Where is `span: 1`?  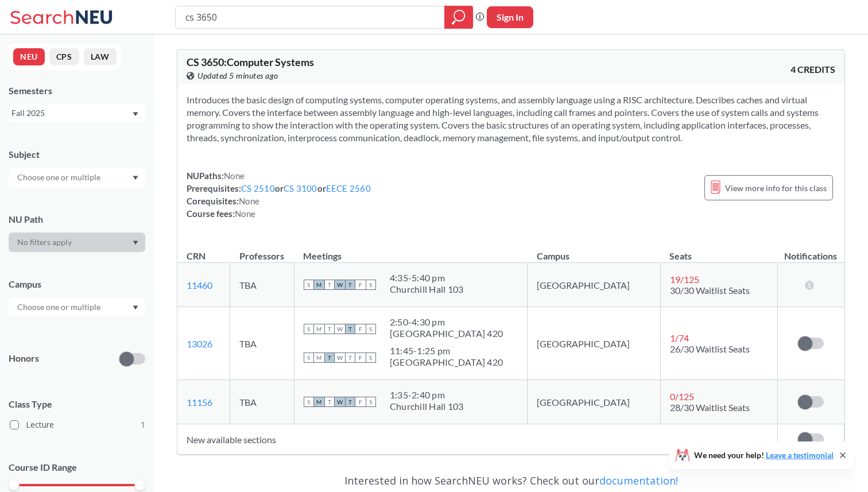 span: 1 is located at coordinates (143, 425).